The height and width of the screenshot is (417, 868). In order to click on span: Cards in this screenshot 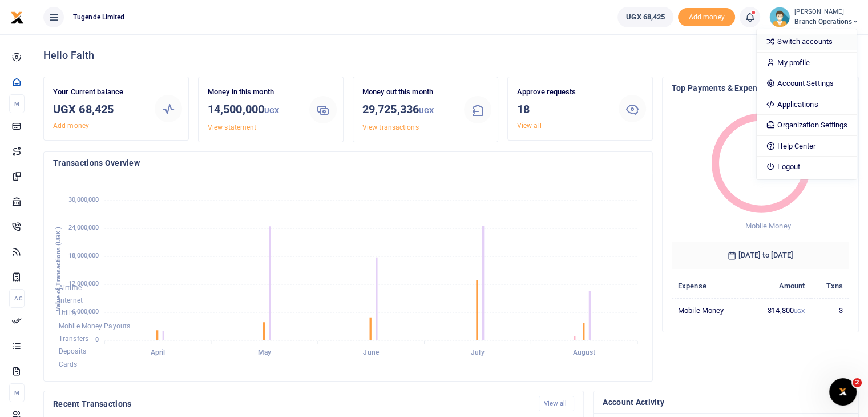, I will do `click(68, 364)`.